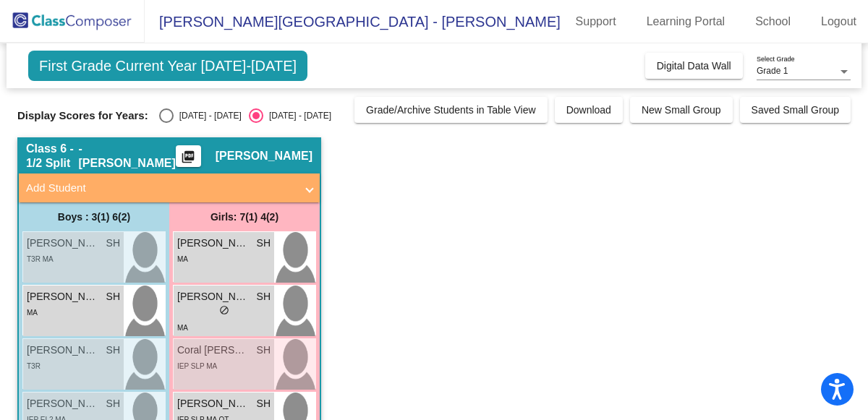 This screenshot has height=420, width=868. I want to click on mat-icon: picture_as_pdf, so click(188, 160).